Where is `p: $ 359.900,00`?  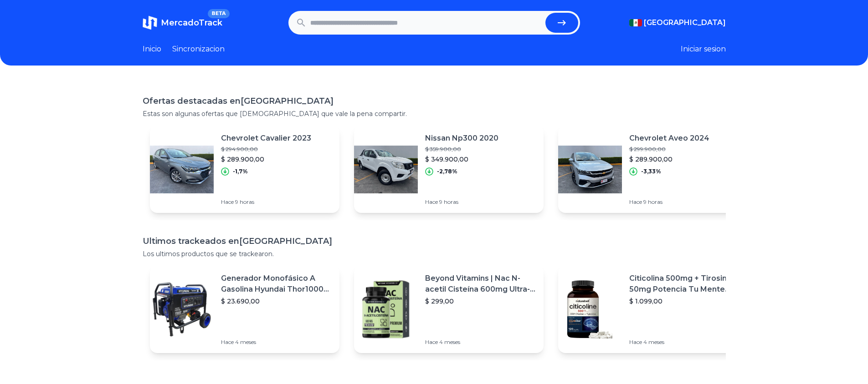 p: $ 359.900,00 is located at coordinates (461, 150).